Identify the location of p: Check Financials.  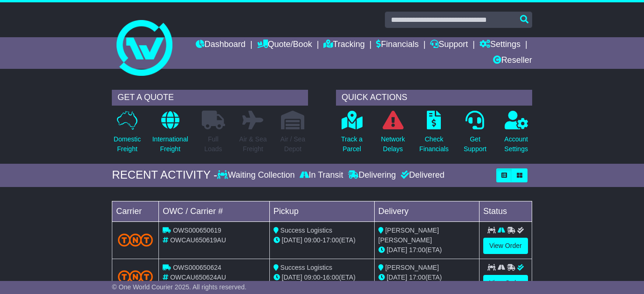
(434, 144).